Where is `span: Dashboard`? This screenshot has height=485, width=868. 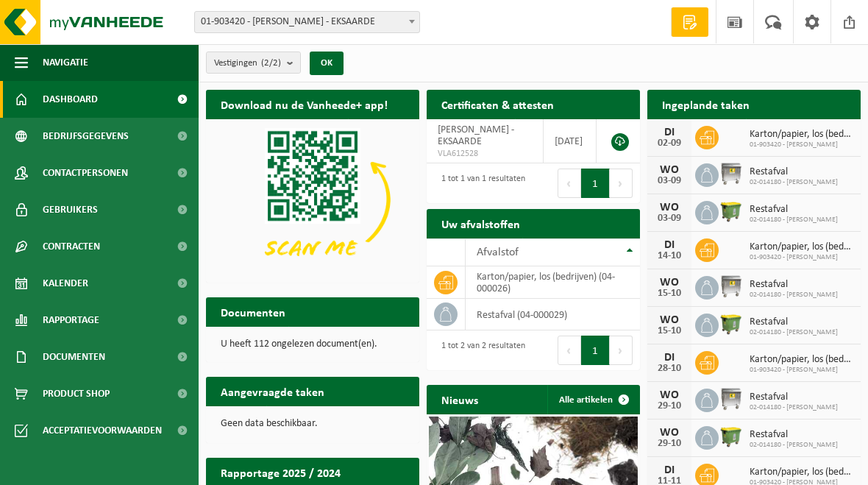
span: Dashboard is located at coordinates (70, 99).